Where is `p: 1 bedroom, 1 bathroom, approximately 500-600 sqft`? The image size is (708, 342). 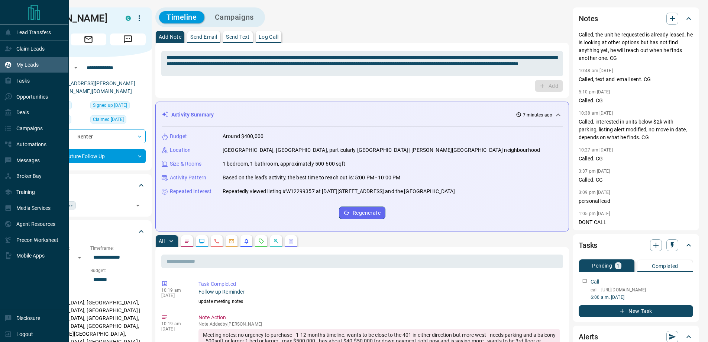
p: 1 bedroom, 1 bathroom, approximately 500-600 sqft is located at coordinates (284, 164).